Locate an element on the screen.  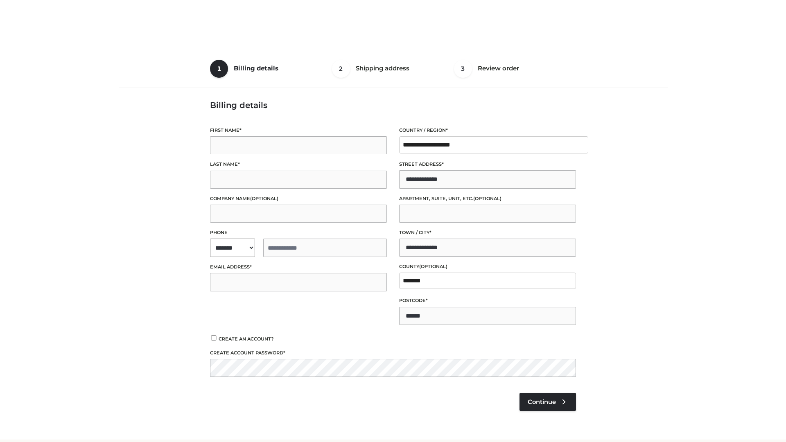
label: Street address is located at coordinates (488, 164).